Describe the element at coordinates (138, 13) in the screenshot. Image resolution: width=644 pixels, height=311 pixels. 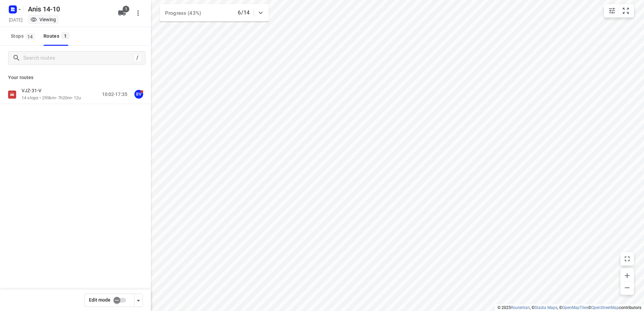
I see `button: More` at that location.